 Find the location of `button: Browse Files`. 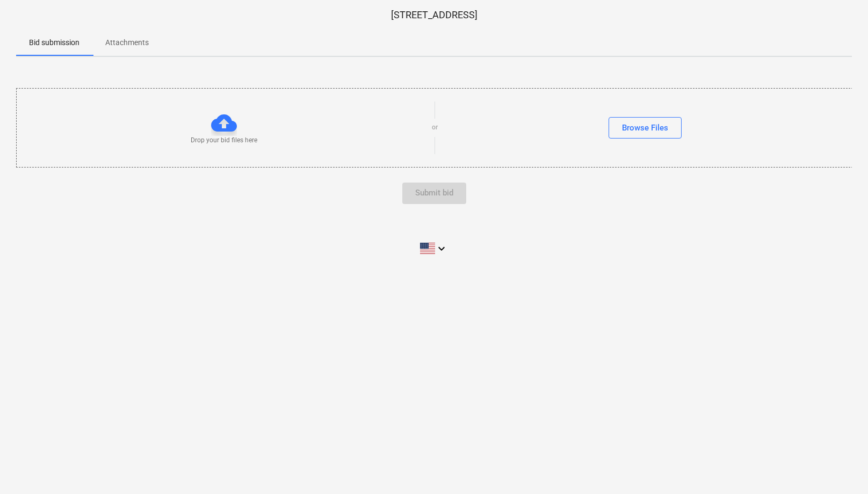

button: Browse Files is located at coordinates (645, 128).